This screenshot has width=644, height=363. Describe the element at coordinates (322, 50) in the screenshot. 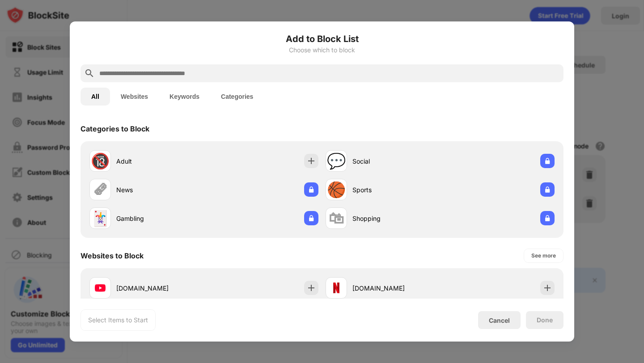

I see `div: Choose which to block` at that location.